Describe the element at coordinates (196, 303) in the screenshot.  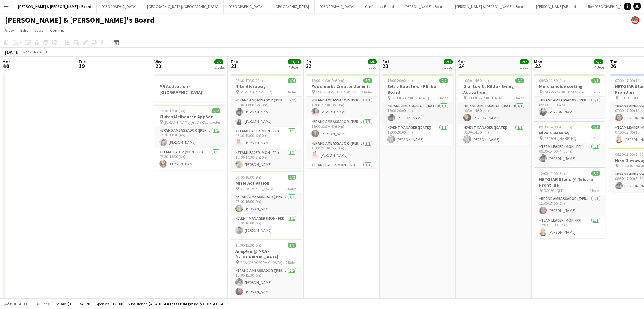
I see `span: Total Budgeted $1 607 266.94` at that location.